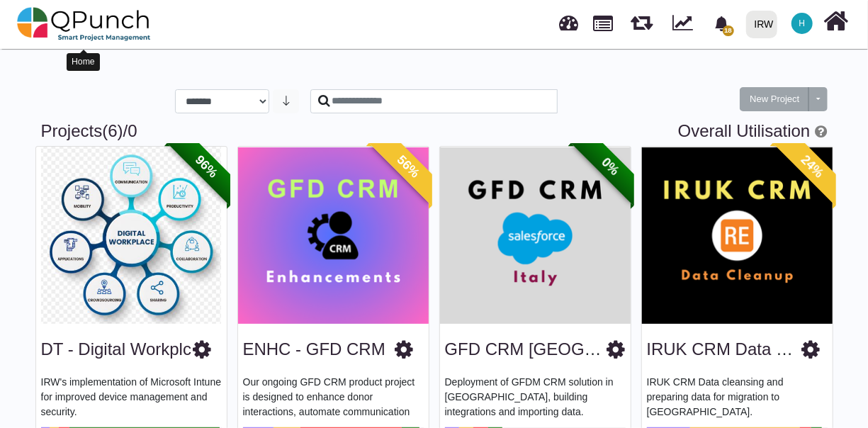 The image size is (868, 428). What do you see at coordinates (206, 167) in the screenshot?
I see `span: 96%` at bounding box center [206, 167].